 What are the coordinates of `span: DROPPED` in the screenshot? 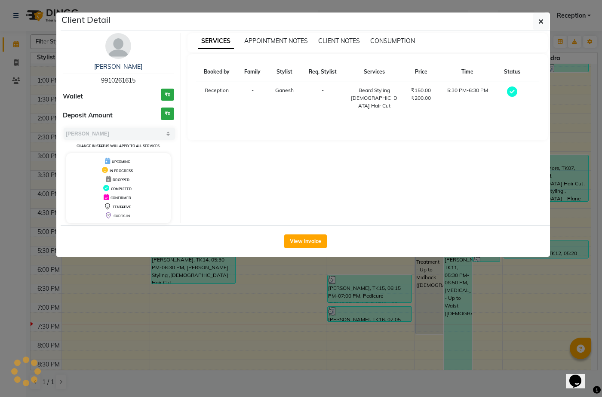 It's located at (121, 180).